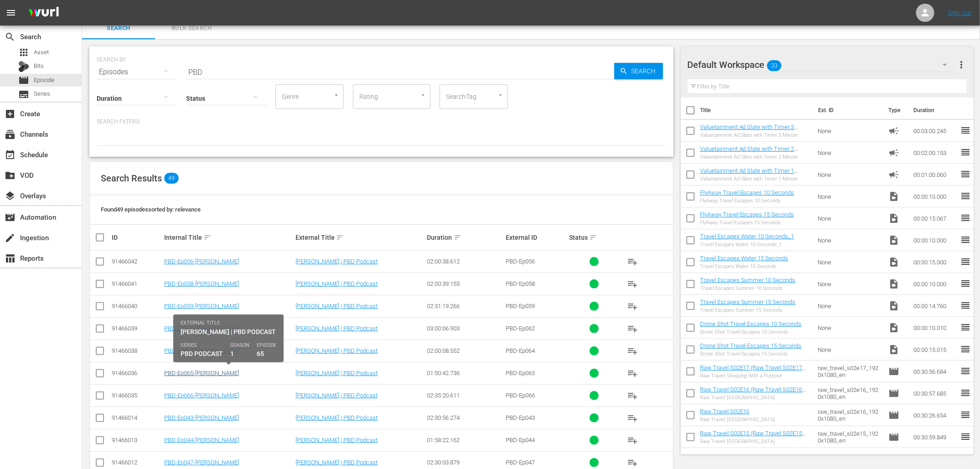 The height and width of the screenshot is (469, 980). I want to click on a: Drone Shot Travel Escapes 10 Seconds, so click(751, 324).